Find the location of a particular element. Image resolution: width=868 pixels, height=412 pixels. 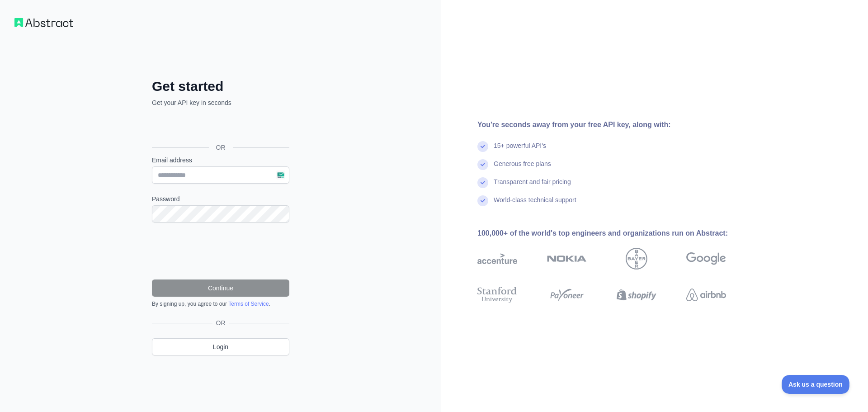

img: stanford university is located at coordinates (497, 295).